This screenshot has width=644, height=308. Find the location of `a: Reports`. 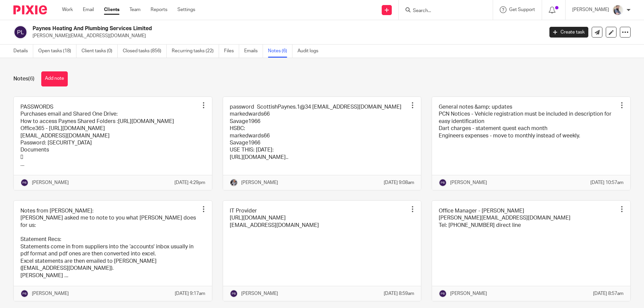

a: Reports is located at coordinates (159, 10).